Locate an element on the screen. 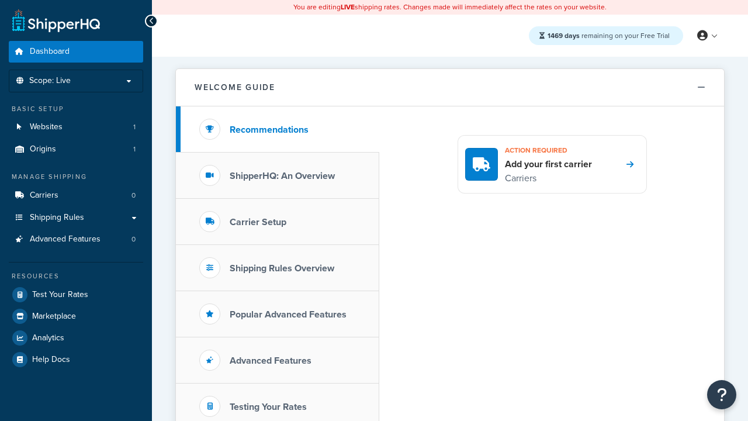 The width and height of the screenshot is (748, 421). span: Marketplace is located at coordinates (54, 316).